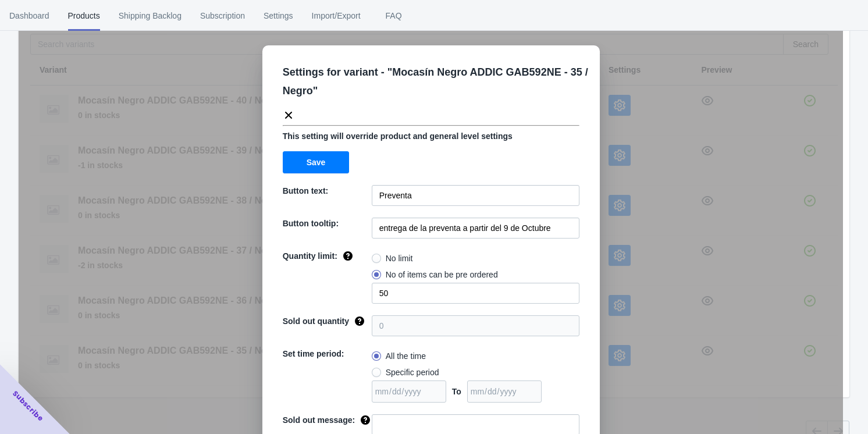 The width and height of the screenshot is (868, 434). I want to click on span: Shipping Backlog, so click(150, 16).